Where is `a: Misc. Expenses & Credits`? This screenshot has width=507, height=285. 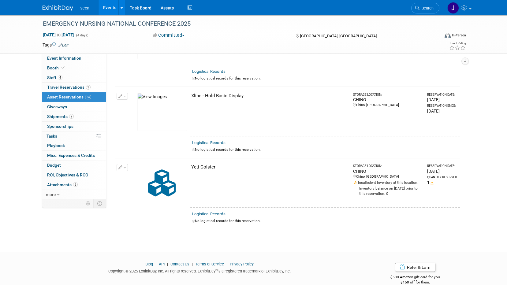 a: Misc. Expenses & Credits is located at coordinates (74, 155).